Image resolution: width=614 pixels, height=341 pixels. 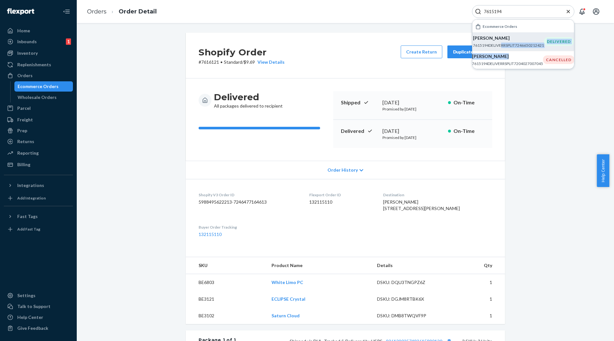 I want to click on a: Replenishments, so click(x=38, y=65).